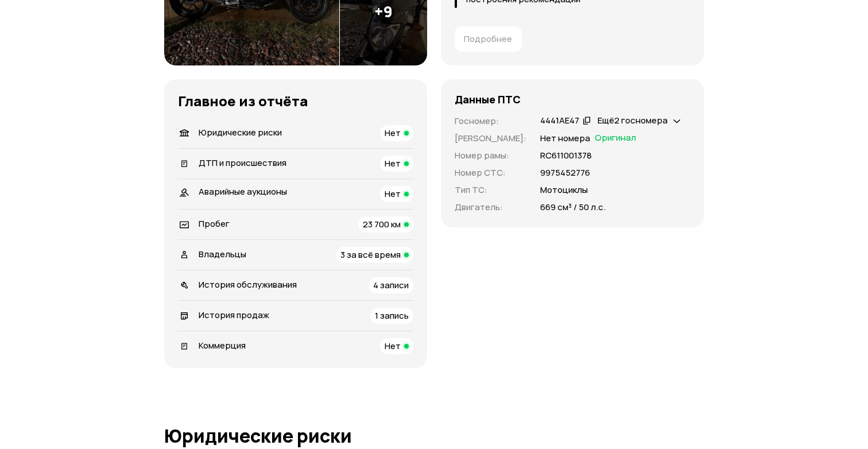 This screenshot has width=868, height=449. What do you see at coordinates (490, 207) in the screenshot?
I see `p: Двигатель :` at bounding box center [490, 207].